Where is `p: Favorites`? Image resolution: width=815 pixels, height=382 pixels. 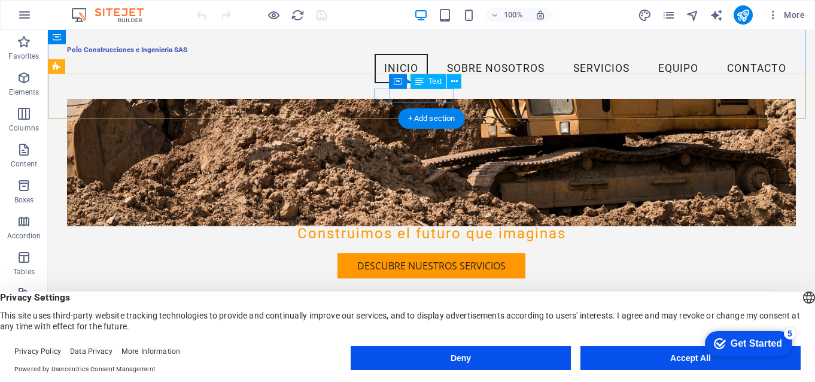
p: Favorites is located at coordinates (23, 56).